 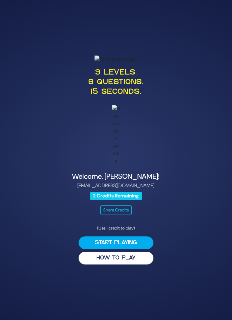 I want to click on img: decoration arrows, so click(x=116, y=135).